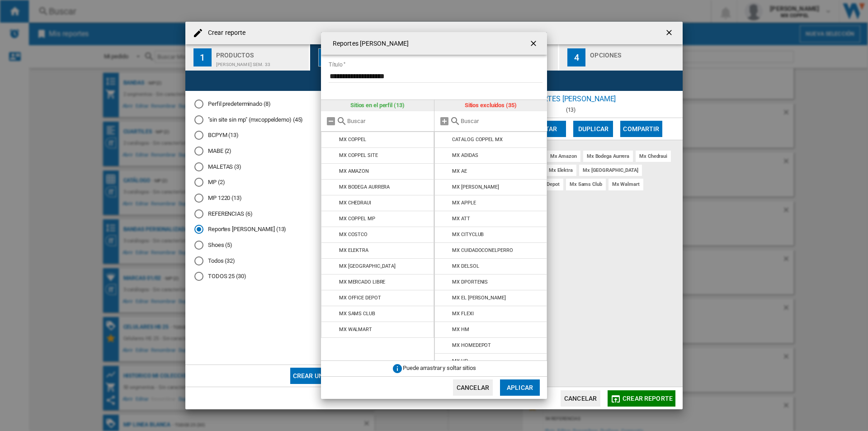  Describe the element at coordinates (353, 250) in the screenshot. I see `div: MX ELEKTRA` at that location.